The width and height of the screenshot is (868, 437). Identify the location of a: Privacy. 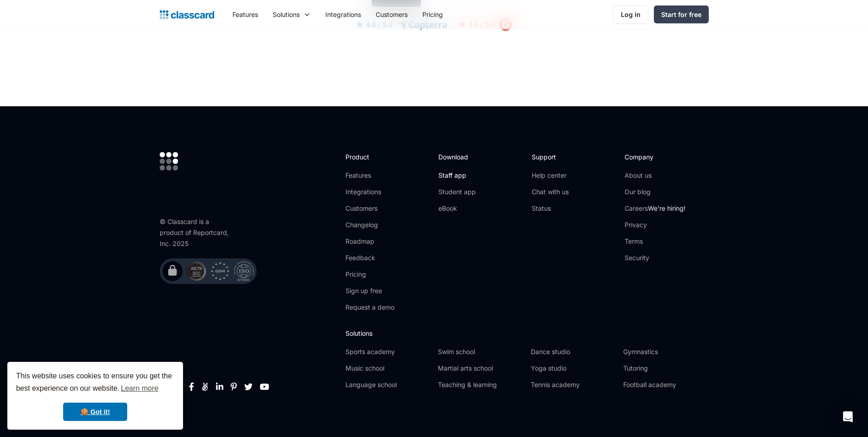
(655, 225).